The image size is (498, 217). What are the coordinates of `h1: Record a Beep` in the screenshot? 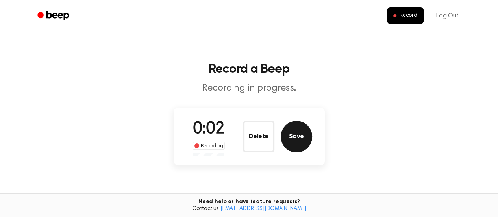 It's located at (249, 69).